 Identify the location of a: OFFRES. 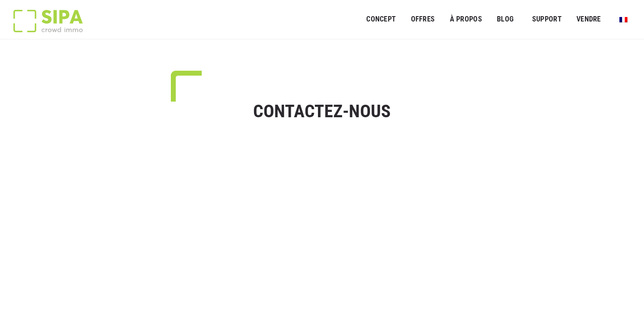
(423, 19).